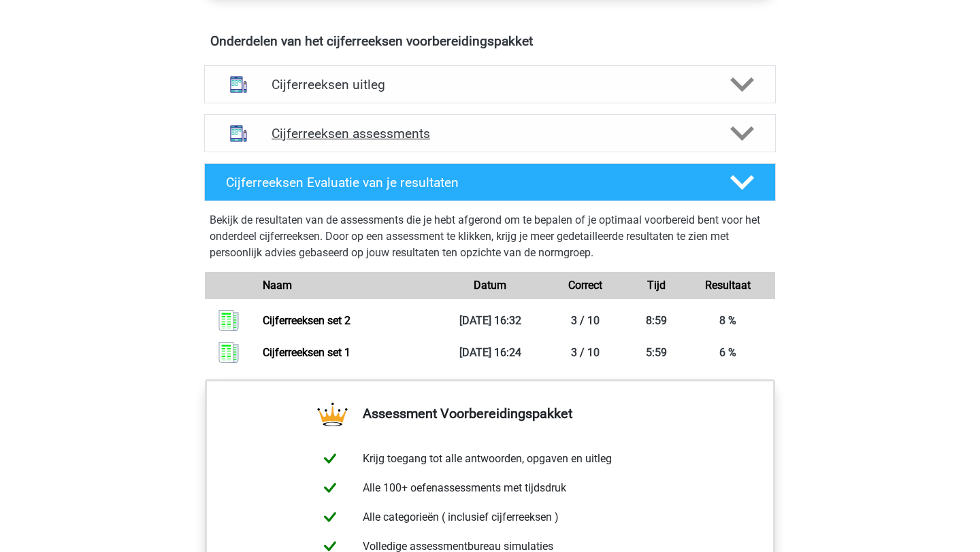 The width and height of the screenshot is (980, 552). I want to click on div: Tijd, so click(656, 286).